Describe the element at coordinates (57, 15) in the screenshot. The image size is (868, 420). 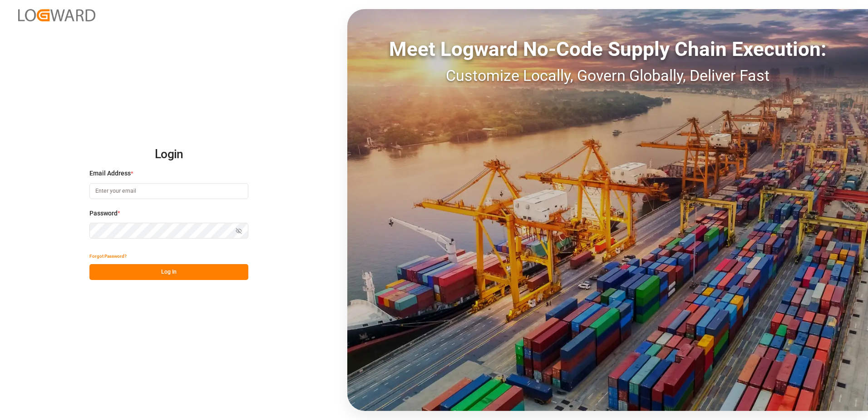
I see `img: Logward_new_orange.png` at that location.